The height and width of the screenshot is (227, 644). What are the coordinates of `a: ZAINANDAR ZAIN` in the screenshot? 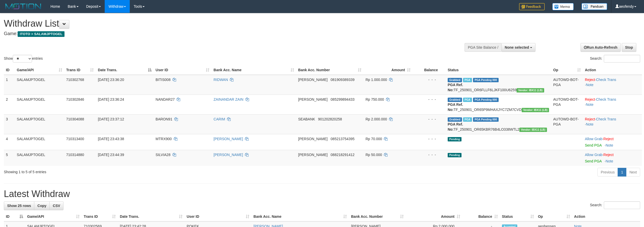 It's located at (228, 99).